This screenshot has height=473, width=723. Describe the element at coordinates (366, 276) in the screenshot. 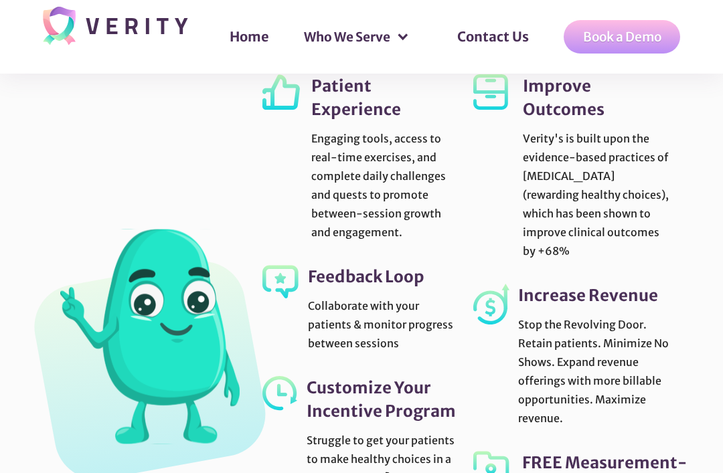

I see `div: Feedback Loop` at that location.